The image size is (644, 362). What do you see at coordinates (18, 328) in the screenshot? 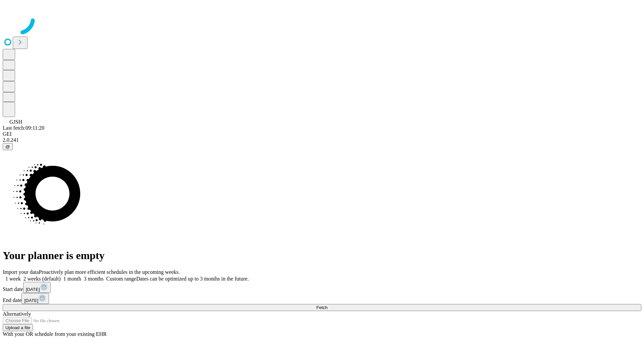
I see `button: Upload a file` at bounding box center [18, 328].